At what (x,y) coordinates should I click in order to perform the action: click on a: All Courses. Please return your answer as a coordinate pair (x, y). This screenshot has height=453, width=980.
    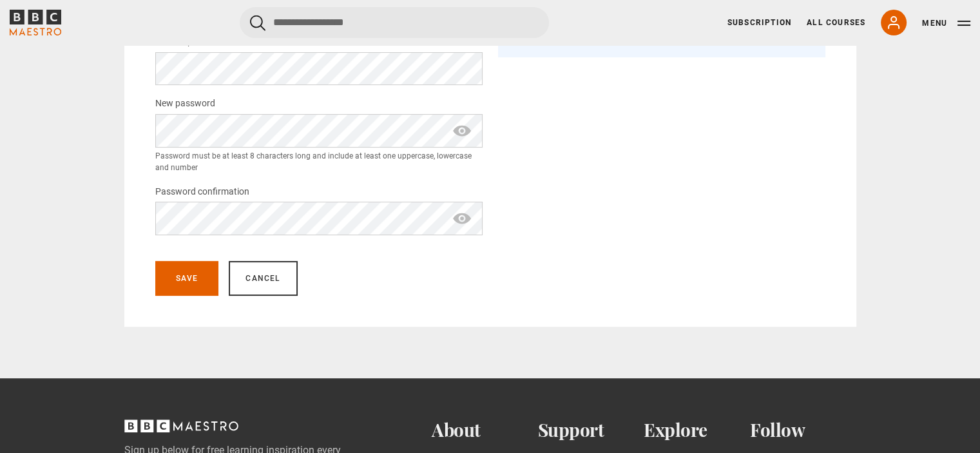
    Looking at the image, I should click on (835, 22).